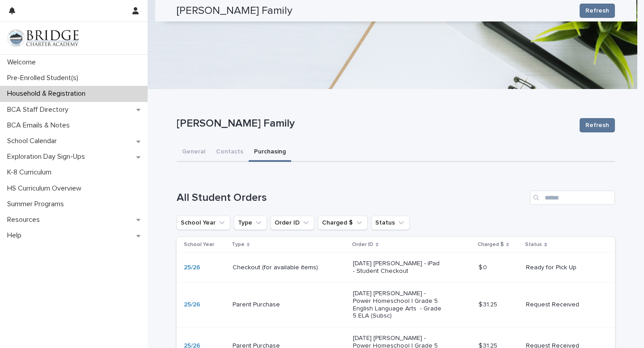  What do you see at coordinates (351, 197) in the screenshot?
I see `h1: All Student Orders` at bounding box center [351, 197].